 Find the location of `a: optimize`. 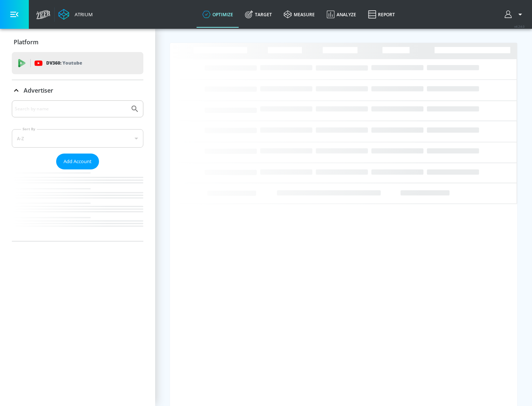

a: optimize is located at coordinates (218, 14).